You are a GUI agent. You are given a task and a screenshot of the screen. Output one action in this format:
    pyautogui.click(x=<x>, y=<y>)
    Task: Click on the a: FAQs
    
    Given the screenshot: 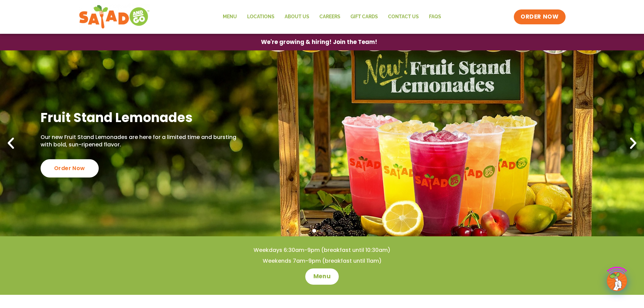 What is the action you would take?
    pyautogui.click(x=435, y=17)
    